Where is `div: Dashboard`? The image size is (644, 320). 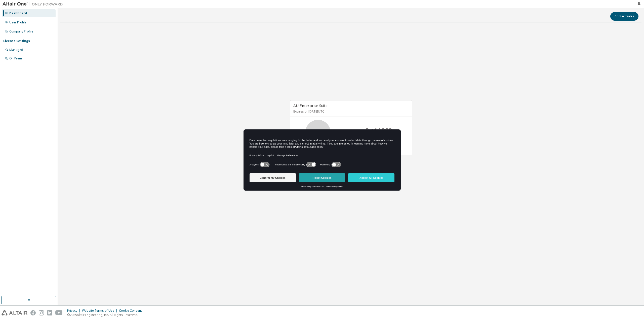
div: Dashboard is located at coordinates (18, 13).